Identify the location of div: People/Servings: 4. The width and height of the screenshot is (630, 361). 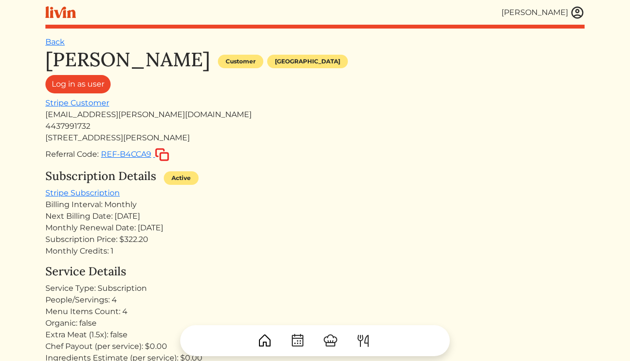
(315, 300).